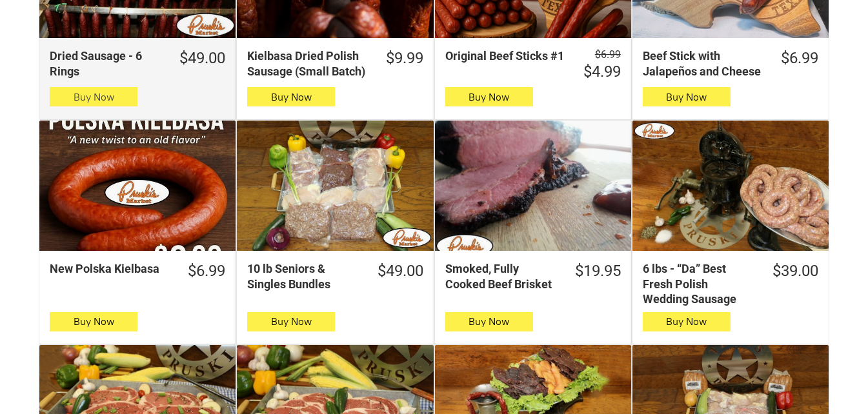  I want to click on a: $49.0010 lb Seniors & Singles Bundles, so click(335, 276).